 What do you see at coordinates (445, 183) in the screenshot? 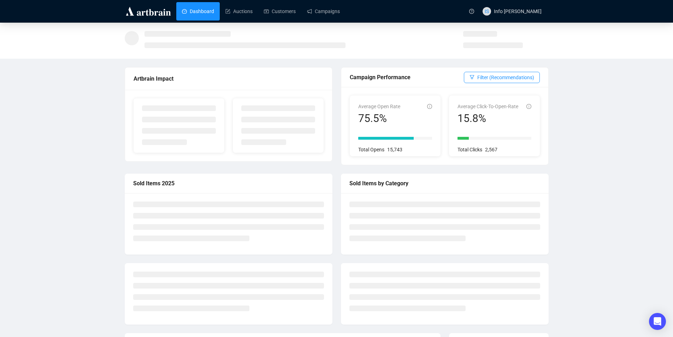
I see `div: Sold Items by Category` at bounding box center [445, 183].